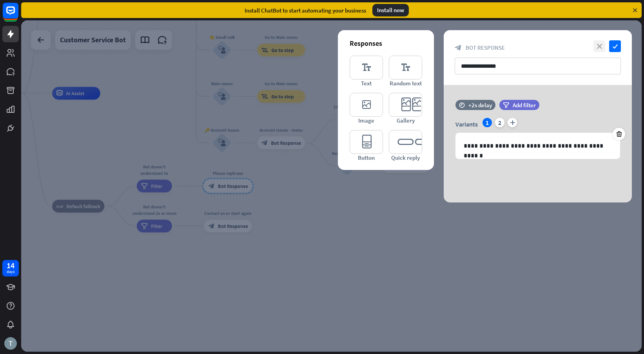 Image resolution: width=644 pixels, height=354 pixels. Describe the element at coordinates (599, 46) in the screenshot. I see `i: close` at that location.